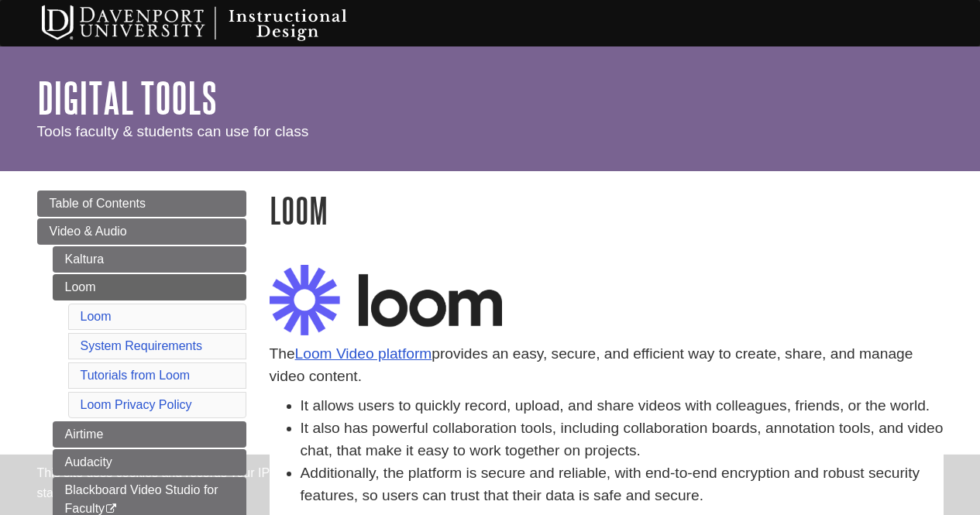 Image resolution: width=980 pixels, height=515 pixels. What do you see at coordinates (89, 231) in the screenshot?
I see `span: Video & Audio` at bounding box center [89, 231].